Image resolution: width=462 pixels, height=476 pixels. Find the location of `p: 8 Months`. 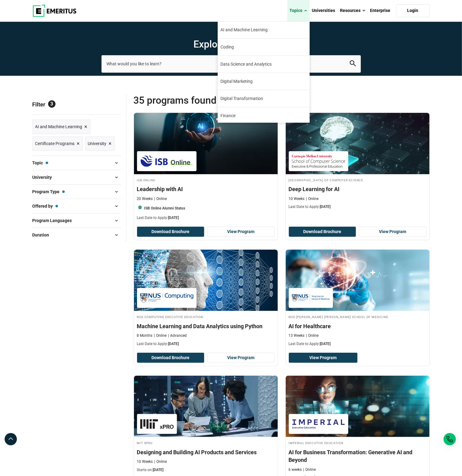

p: 8 Months is located at coordinates (145, 336).